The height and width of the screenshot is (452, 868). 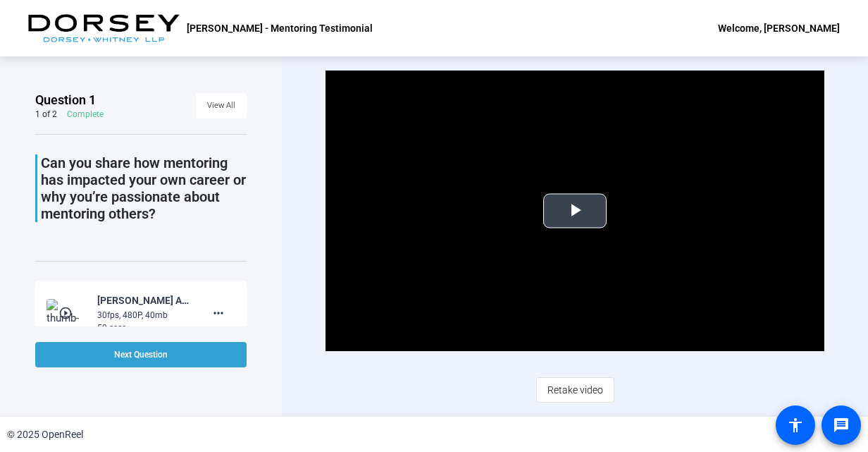 What do you see at coordinates (141, 354) in the screenshot?
I see `span: Next Question` at bounding box center [141, 354].